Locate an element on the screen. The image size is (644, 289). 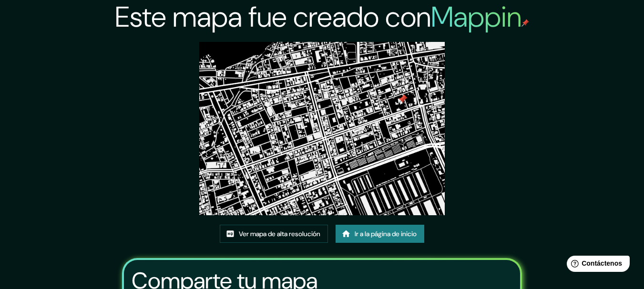
font: Contáctenos is located at coordinates (43, 11).